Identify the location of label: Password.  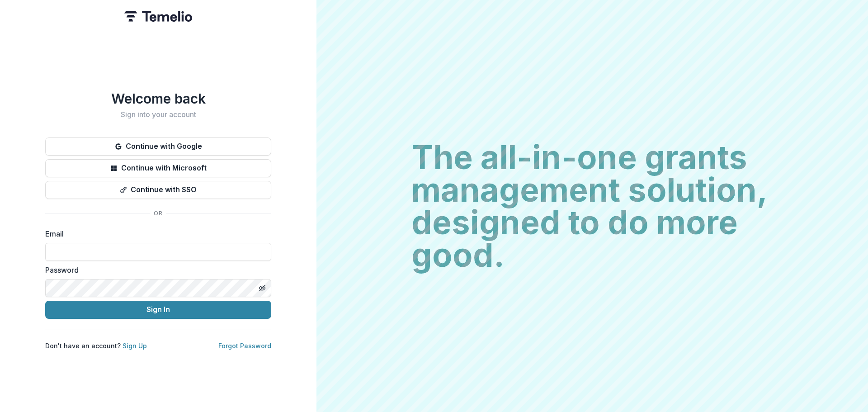
(156, 270).